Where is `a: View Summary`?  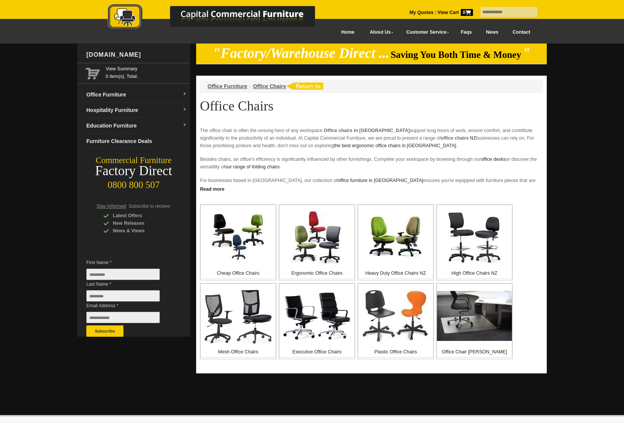 a: View Summary is located at coordinates (146, 69).